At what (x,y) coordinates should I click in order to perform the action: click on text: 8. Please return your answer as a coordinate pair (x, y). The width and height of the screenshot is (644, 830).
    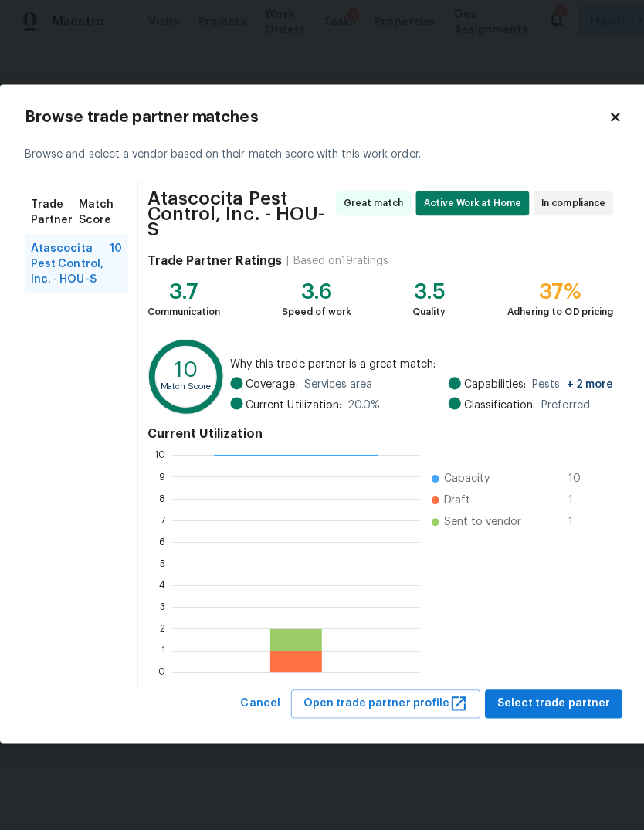
    Looking at the image, I should click on (161, 499).